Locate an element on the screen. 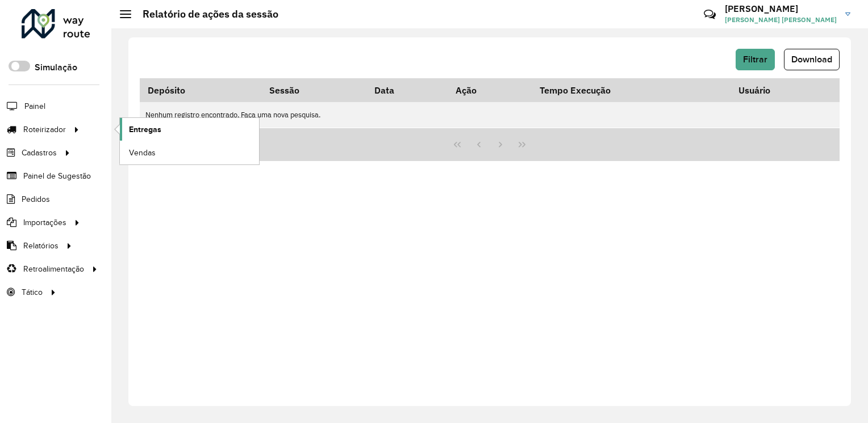  span: Download is located at coordinates (812, 59).